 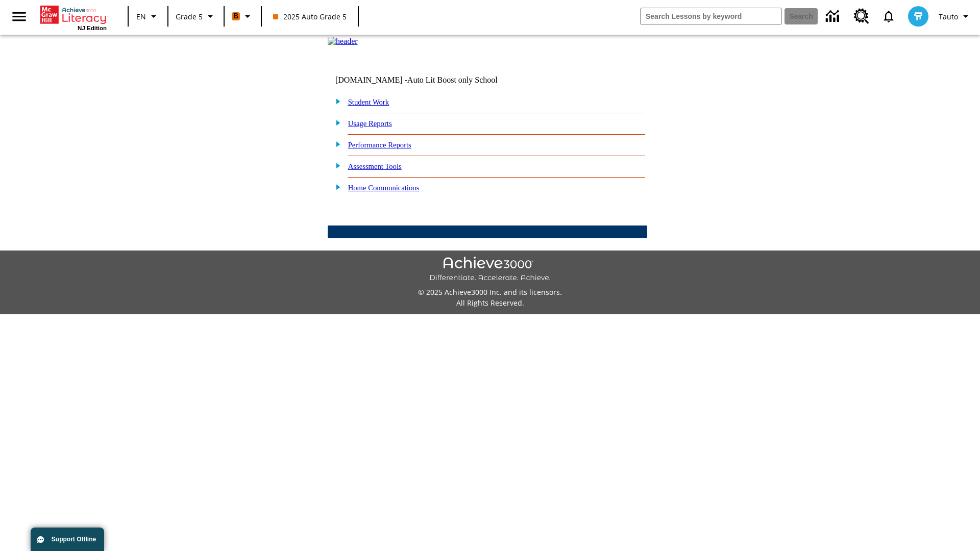 What do you see at coordinates (452, 79) in the screenshot?
I see `nobr: Auto Lit Boost only School` at bounding box center [452, 79].